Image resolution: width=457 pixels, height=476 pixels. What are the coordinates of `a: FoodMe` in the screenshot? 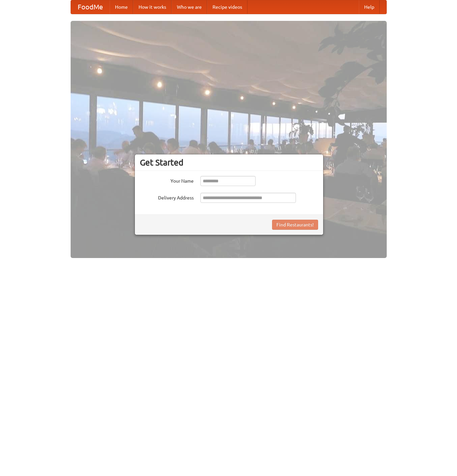 It's located at (90, 7).